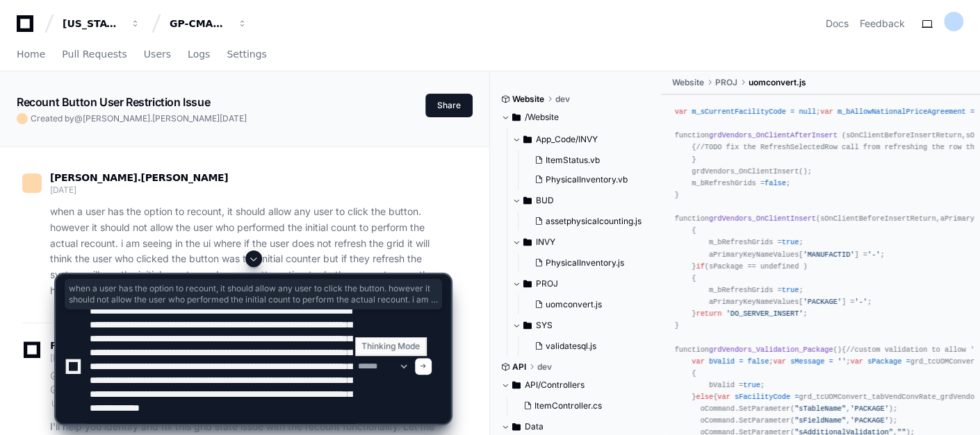 This screenshot has height=435, width=980. What do you see at coordinates (157, 54) in the screenshot?
I see `span: Users` at bounding box center [157, 54].